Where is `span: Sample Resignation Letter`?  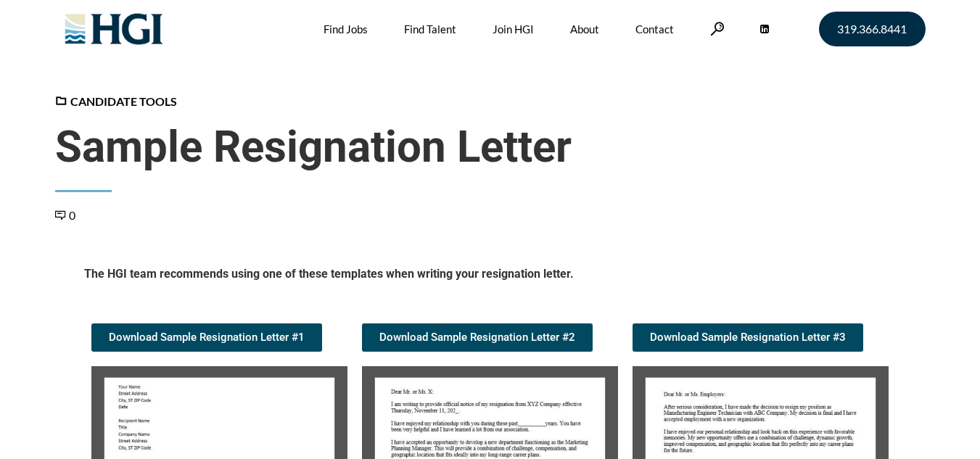 span: Sample Resignation Letter is located at coordinates (490, 147).